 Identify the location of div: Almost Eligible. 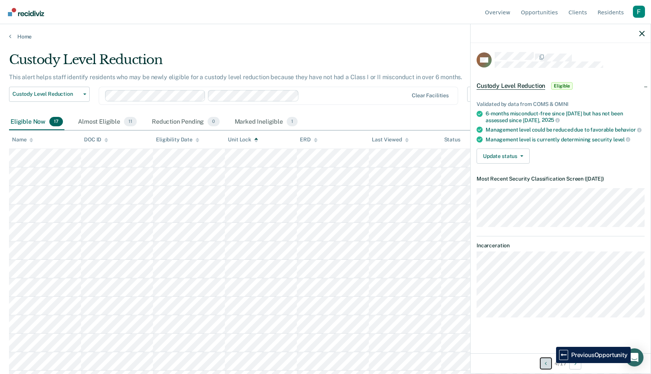
(107, 122).